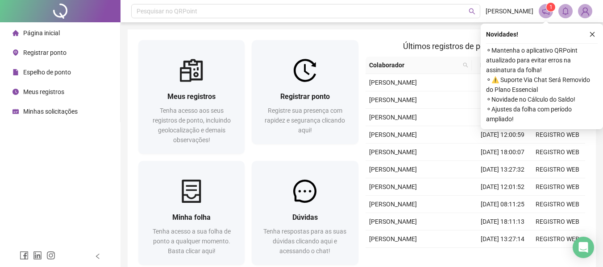 This screenshot has height=267, width=603. I want to click on span: Tenha respostas para as suas dúvidas clicando aqui e acessando o chat!, so click(305, 242).